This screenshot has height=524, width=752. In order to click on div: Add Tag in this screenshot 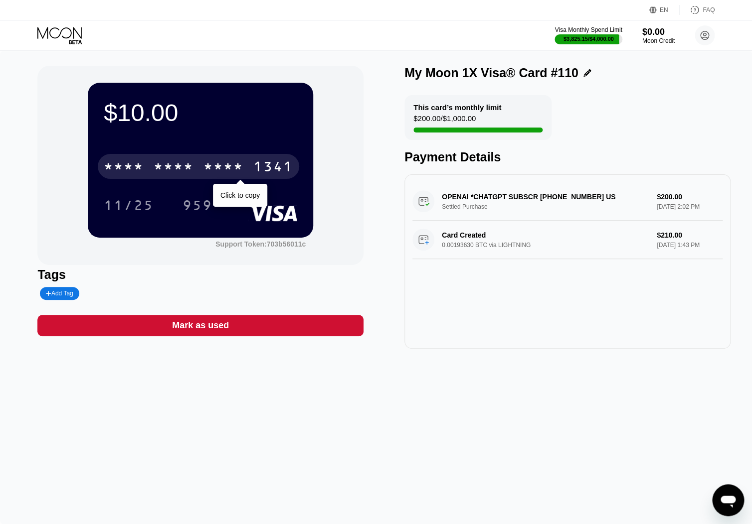, I will do `click(59, 294)`.